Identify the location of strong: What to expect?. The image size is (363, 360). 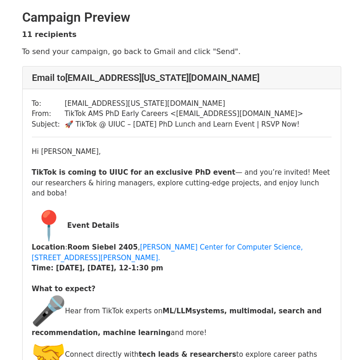
(64, 289).